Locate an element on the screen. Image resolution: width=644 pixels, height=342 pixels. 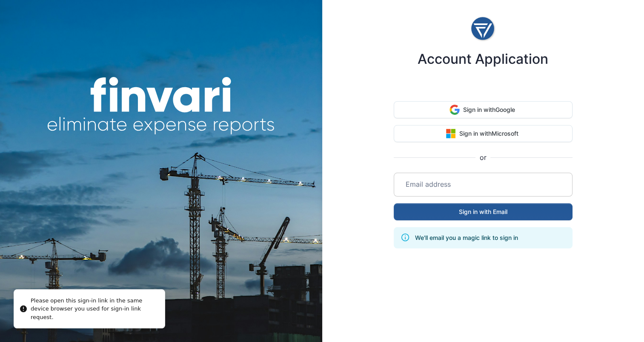
button: Sign in withGoogle is located at coordinates (483, 109).